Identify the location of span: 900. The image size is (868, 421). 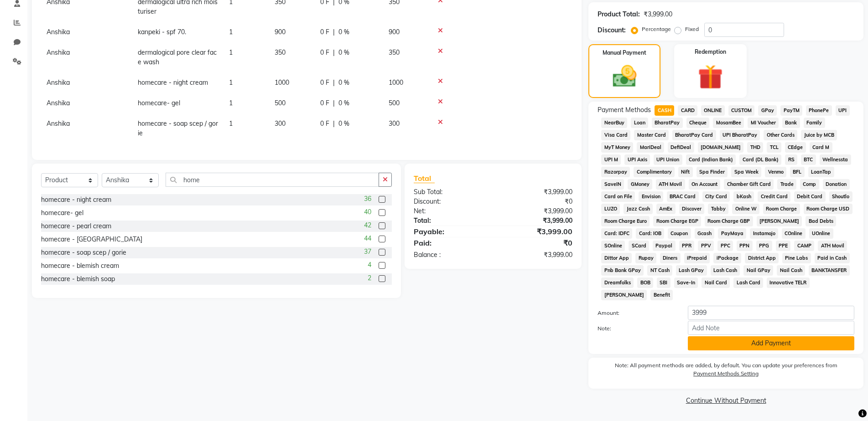
(280, 32).